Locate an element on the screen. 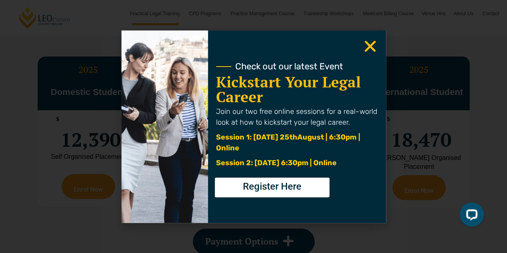  span: th is located at coordinates (294, 137).